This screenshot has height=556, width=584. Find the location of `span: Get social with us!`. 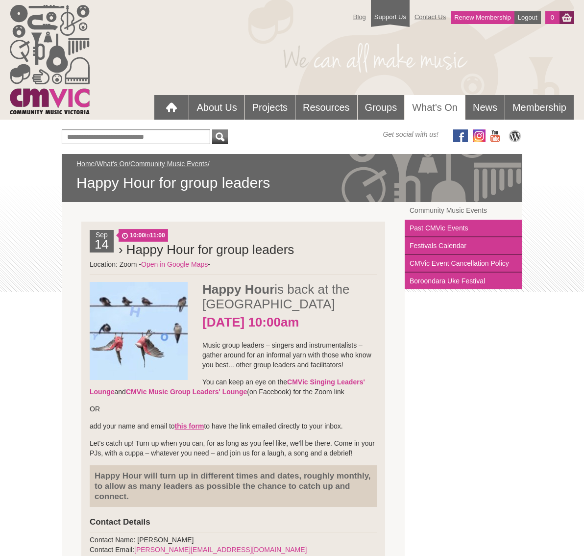

span: Get social with us! is located at coordinates (411, 134).